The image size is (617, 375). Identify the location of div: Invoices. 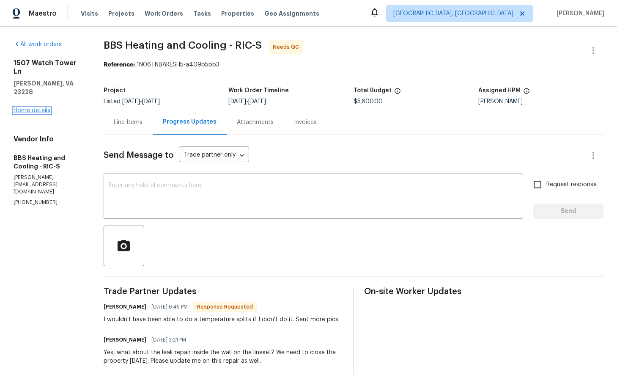
(305, 122).